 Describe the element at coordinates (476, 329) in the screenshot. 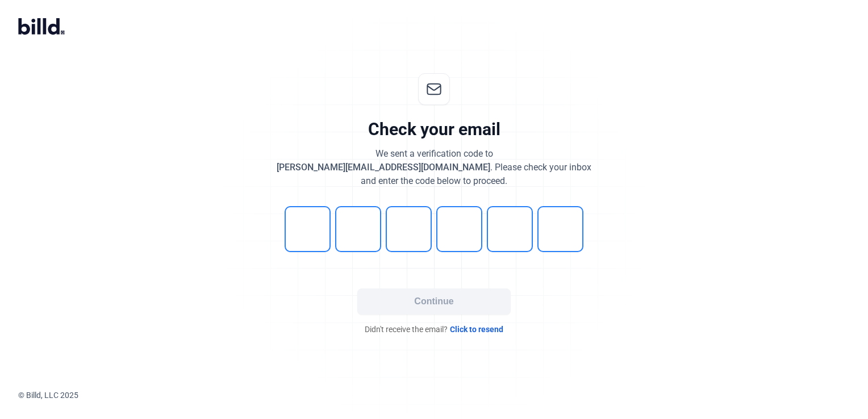

I see `span: Click to resend` at that location.